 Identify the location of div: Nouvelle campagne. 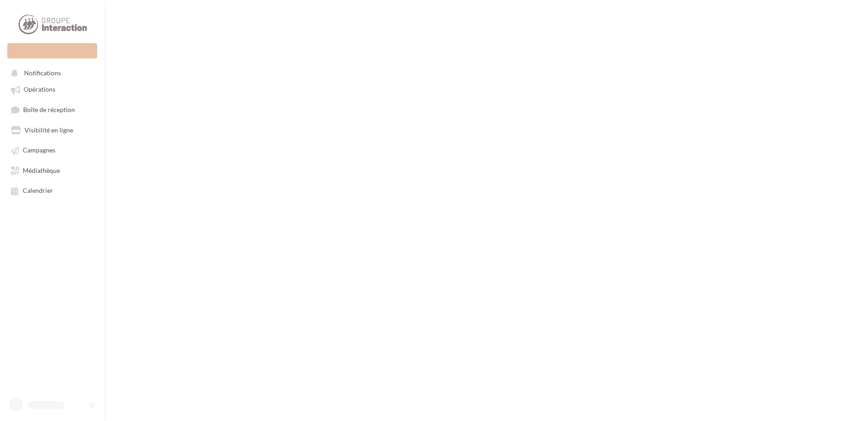
(52, 51).